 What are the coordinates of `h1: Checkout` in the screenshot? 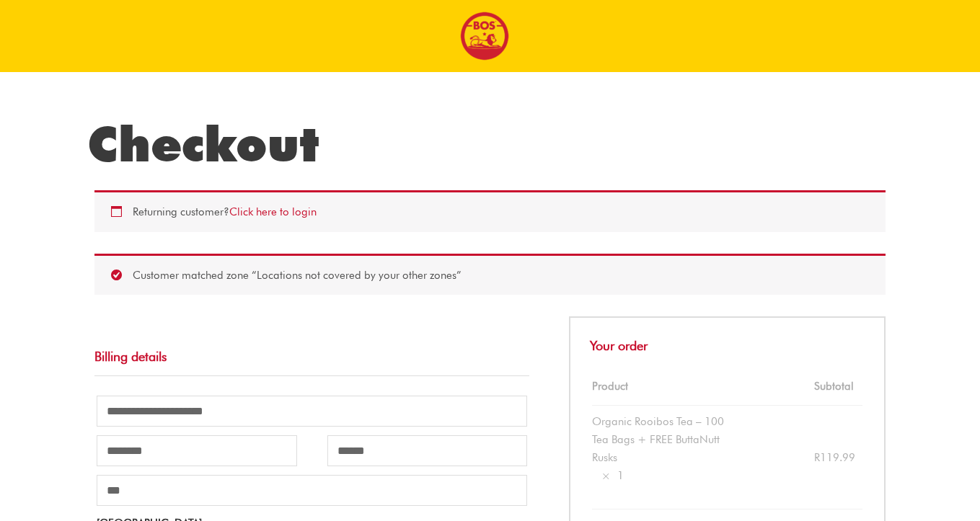 It's located at (490, 144).